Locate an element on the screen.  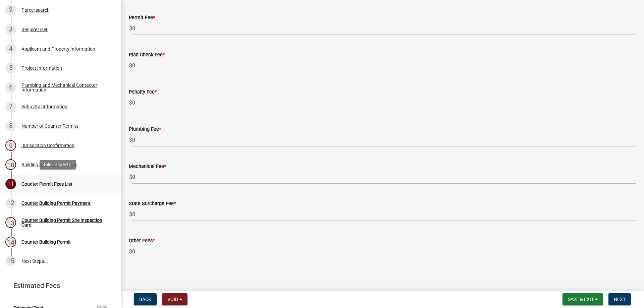
button: Back is located at coordinates (145, 299).